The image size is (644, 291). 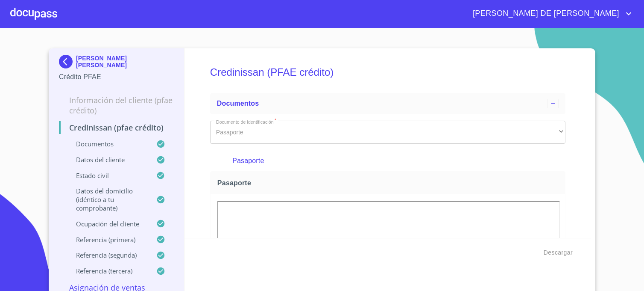 What do you see at coordinates (108, 255) in the screenshot?
I see `p: Referencia (segunda)` at bounding box center [108, 255].